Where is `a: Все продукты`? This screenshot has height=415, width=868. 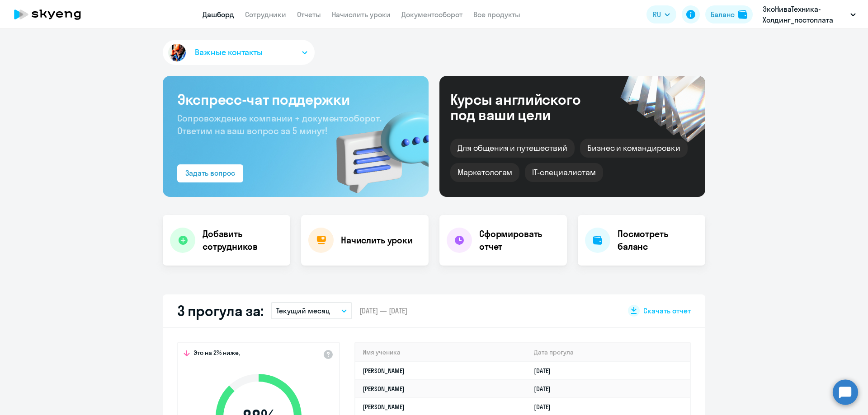 a: Все продукты is located at coordinates (497, 15).